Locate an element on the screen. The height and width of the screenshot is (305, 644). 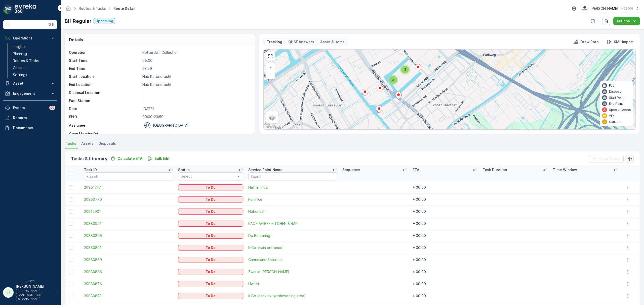
input: Search is located at coordinates (293, 177).